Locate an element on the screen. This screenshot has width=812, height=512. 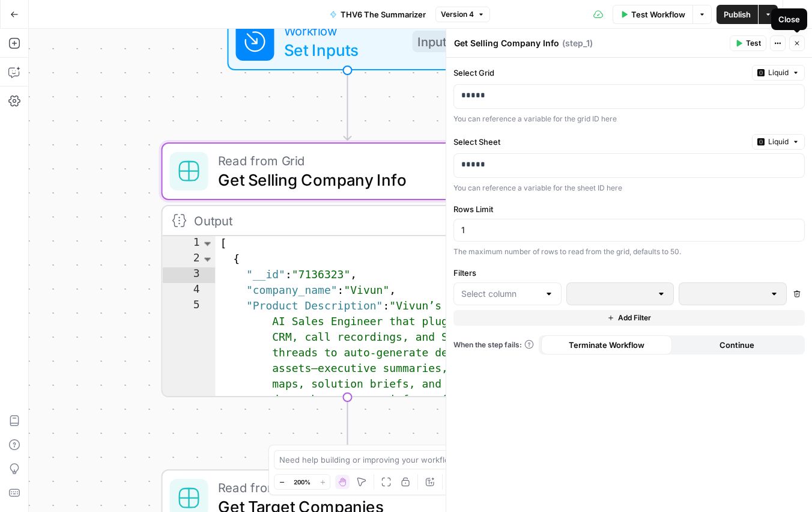
g: Edge from start to step_1 is located at coordinates (348, 105).